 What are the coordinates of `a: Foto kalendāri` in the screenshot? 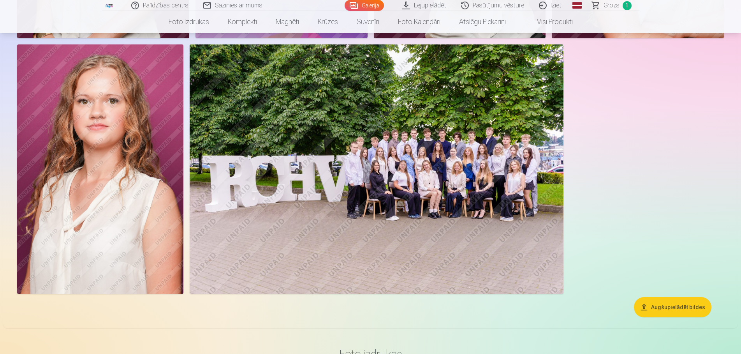 It's located at (419, 22).